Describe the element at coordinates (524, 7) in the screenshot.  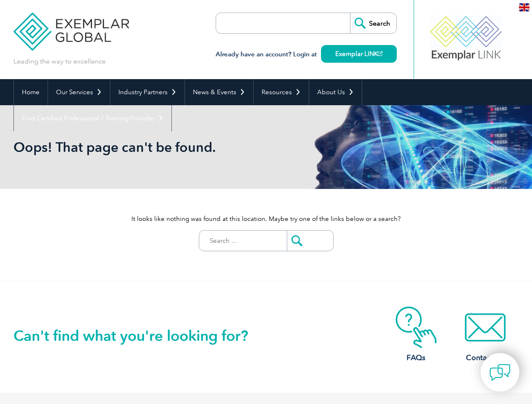
I see `img: en` at that location.